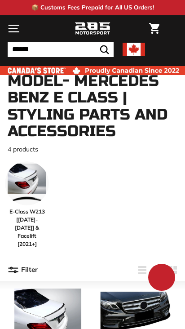  Describe the element at coordinates (61, 49) in the screenshot. I see `input: Search` at that location.